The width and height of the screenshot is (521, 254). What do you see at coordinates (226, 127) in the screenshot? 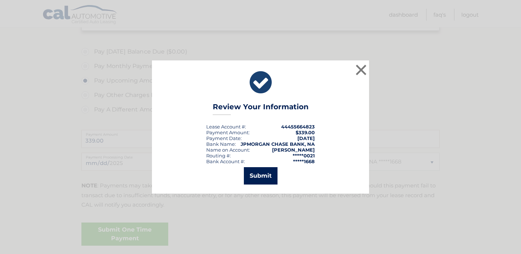
I see `div: Lease Account #:` at bounding box center [226, 127].